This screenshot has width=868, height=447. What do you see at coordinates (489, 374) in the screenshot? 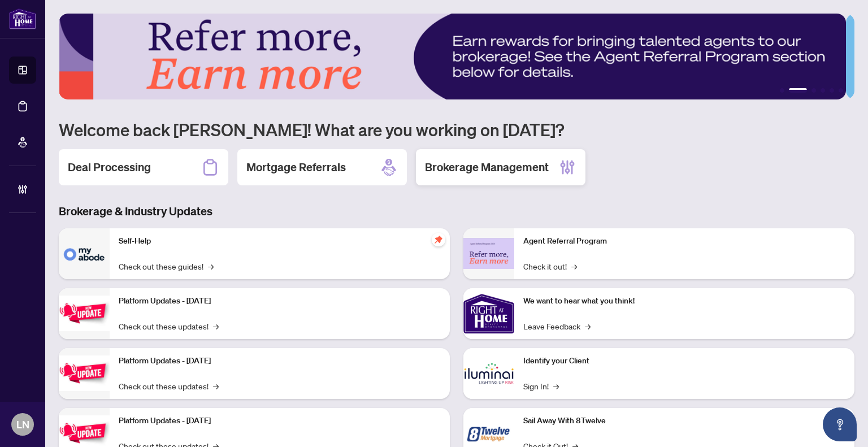
I see `img: Identify your Client` at bounding box center [489, 374].